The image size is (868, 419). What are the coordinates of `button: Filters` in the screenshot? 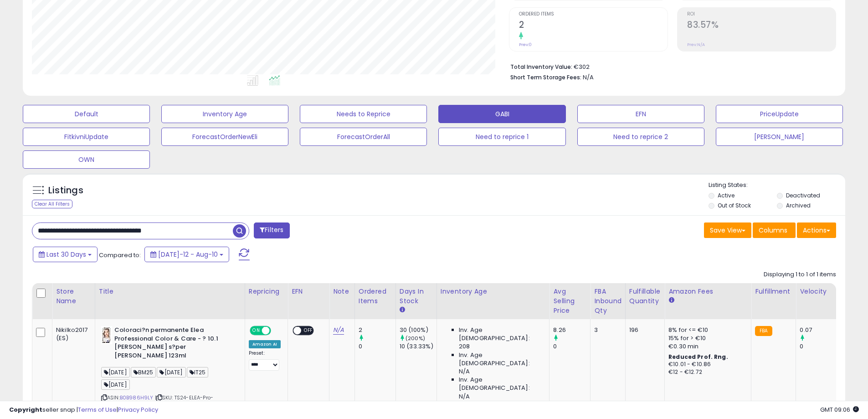 It's located at (272, 230).